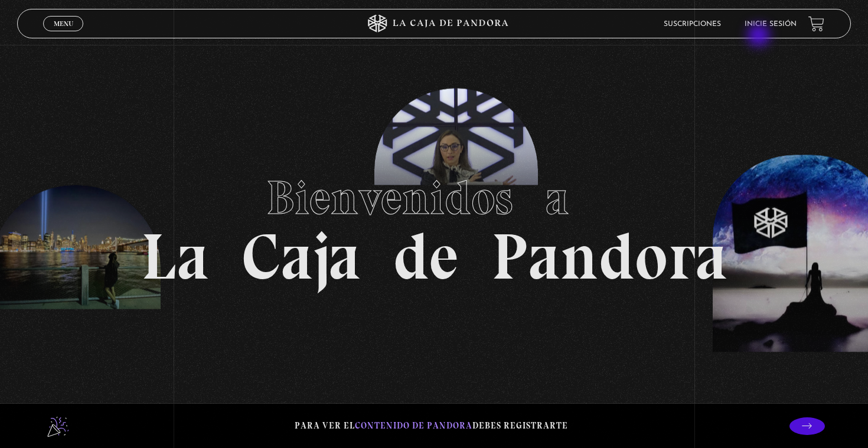 The image size is (868, 448). What do you see at coordinates (63, 24) in the screenshot?
I see `span: Menu` at bounding box center [63, 24].